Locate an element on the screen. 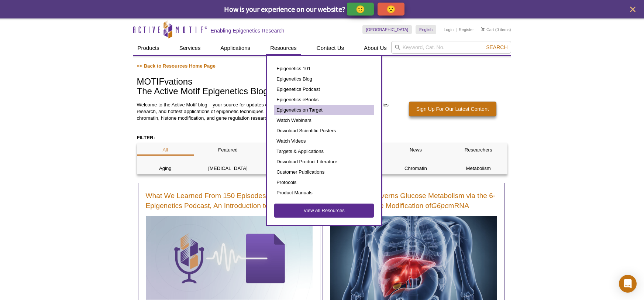  a: Epigenetics Podcast is located at coordinates (324, 89).